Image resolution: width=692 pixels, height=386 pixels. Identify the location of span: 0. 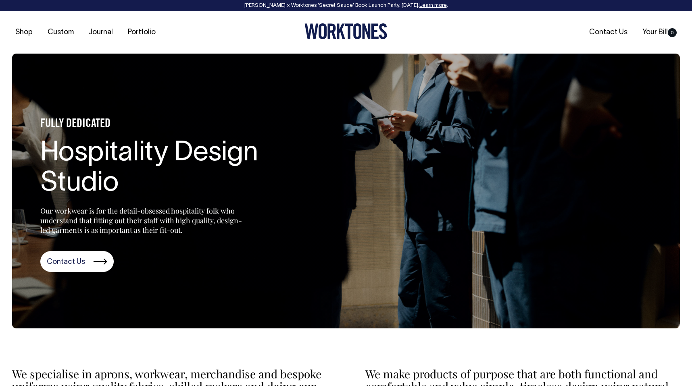
(673, 33).